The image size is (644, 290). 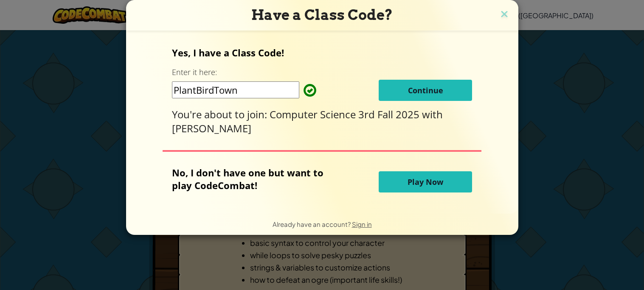 I want to click on span: Have a Class Code?, so click(x=322, y=15).